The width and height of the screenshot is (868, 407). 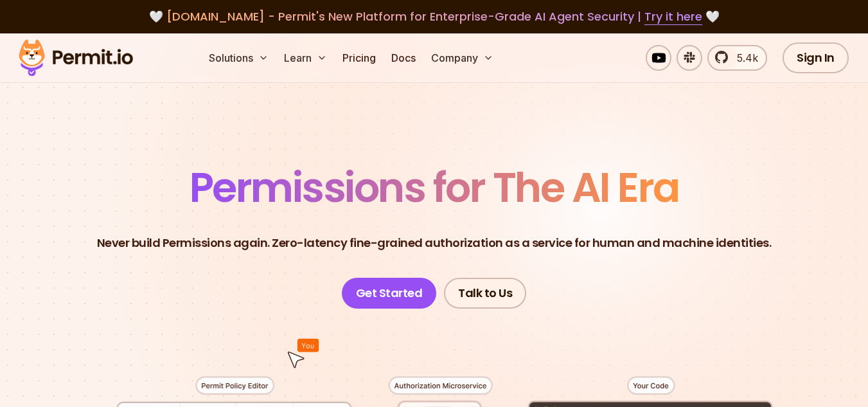 I want to click on p: Never build Permissions again. Zero-latency fine-grained authorization as a service for human and..., so click(x=434, y=243).